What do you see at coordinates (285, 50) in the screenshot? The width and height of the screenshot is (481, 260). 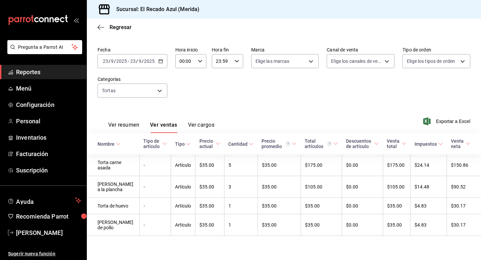 I see `label: Marca` at bounding box center [285, 50].